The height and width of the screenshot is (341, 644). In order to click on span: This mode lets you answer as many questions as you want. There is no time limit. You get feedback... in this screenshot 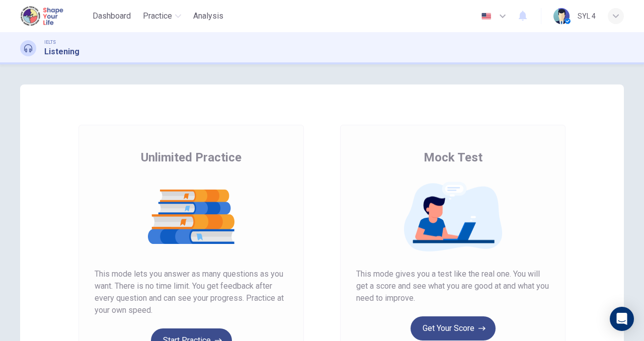, I will do `click(191, 292)`.